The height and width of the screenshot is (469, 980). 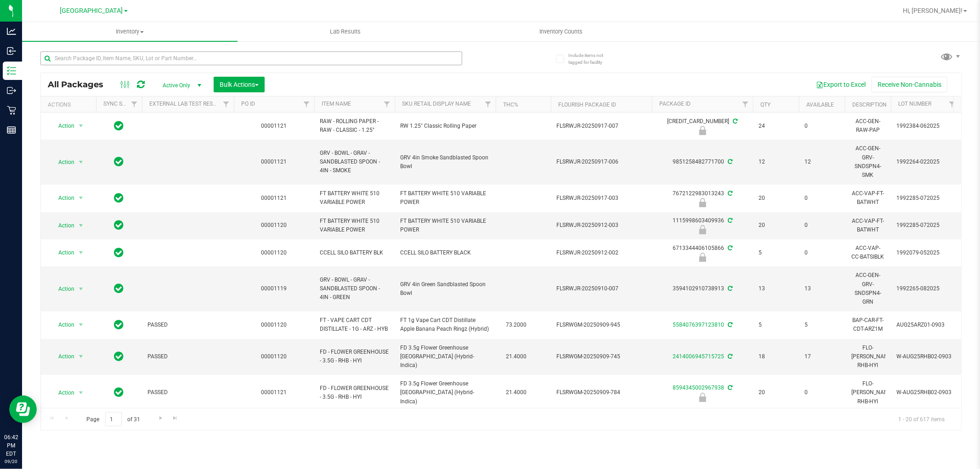 What do you see at coordinates (591, 59) in the screenshot?
I see `span: Include items not tagged for facility` at bounding box center [591, 59].